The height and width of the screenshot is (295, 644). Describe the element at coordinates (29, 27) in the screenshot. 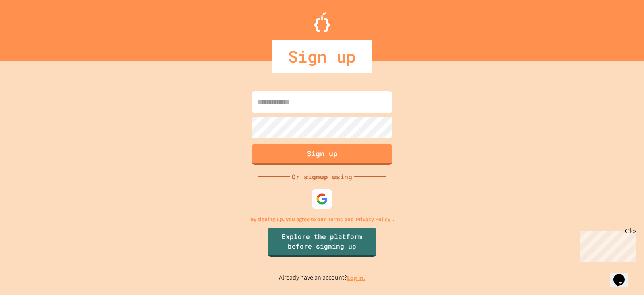

I see `div: Chat with us now!Close` at that location.